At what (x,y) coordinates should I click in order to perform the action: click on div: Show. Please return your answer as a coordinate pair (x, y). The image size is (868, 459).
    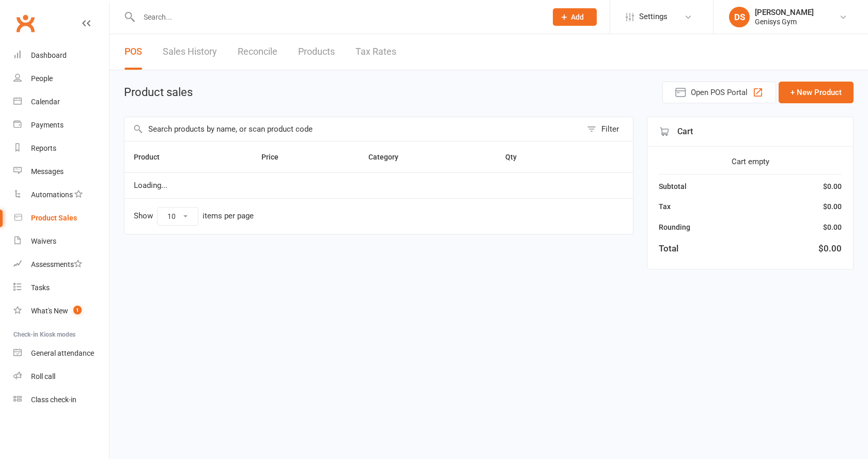
    Looking at the image, I should click on (194, 216).